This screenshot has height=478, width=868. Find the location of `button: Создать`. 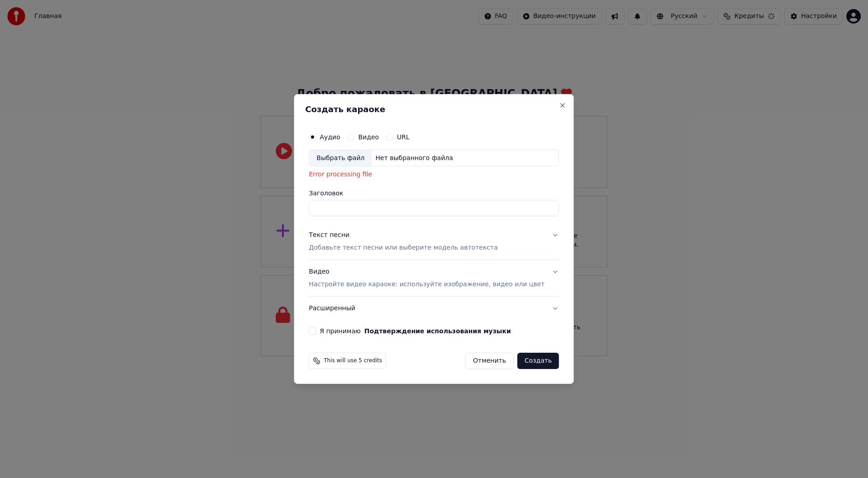

button: Создать is located at coordinates (538, 361).